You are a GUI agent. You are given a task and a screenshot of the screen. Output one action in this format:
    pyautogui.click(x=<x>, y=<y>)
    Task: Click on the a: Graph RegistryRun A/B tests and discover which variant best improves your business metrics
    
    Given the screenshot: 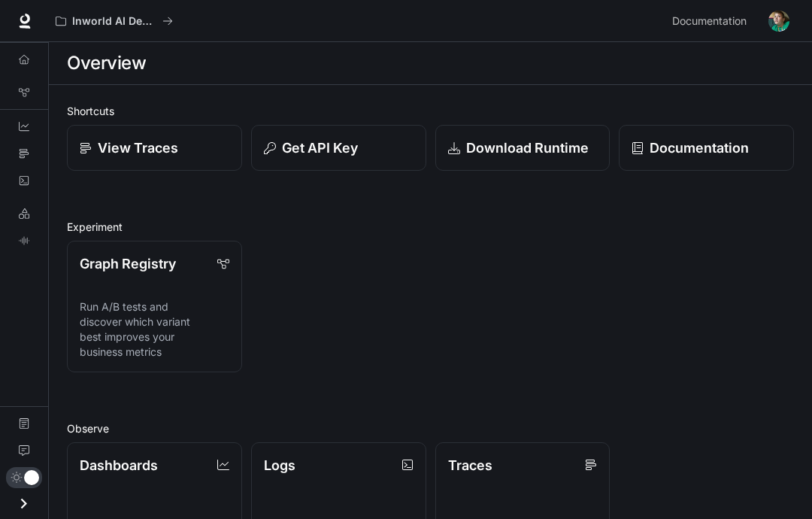 What is the action you would take?
    pyautogui.click(x=154, y=306)
    